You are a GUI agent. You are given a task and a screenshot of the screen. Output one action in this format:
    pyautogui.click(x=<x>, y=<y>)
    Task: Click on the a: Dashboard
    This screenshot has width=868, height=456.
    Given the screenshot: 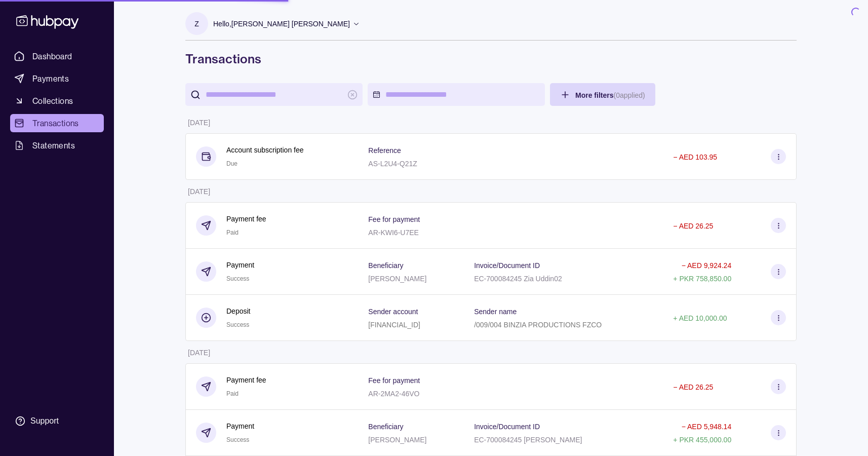 What is the action you would take?
    pyautogui.click(x=57, y=57)
    